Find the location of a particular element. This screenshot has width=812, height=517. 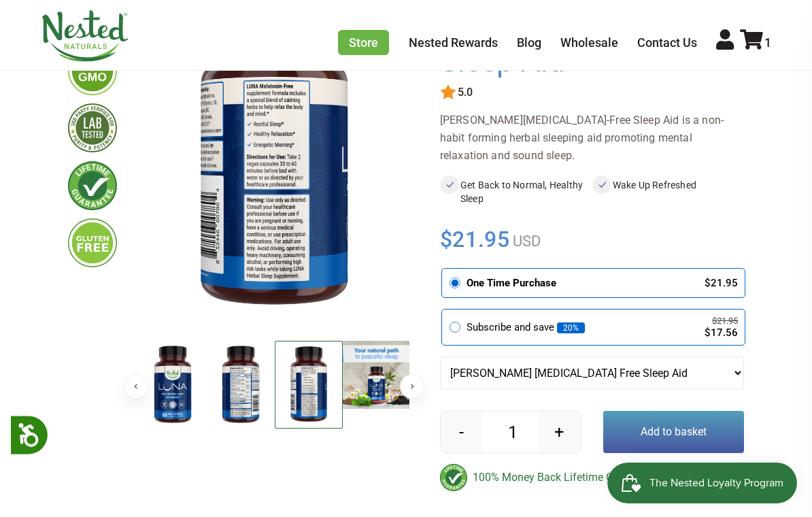

img: thirdpartytested is located at coordinates (92, 127).